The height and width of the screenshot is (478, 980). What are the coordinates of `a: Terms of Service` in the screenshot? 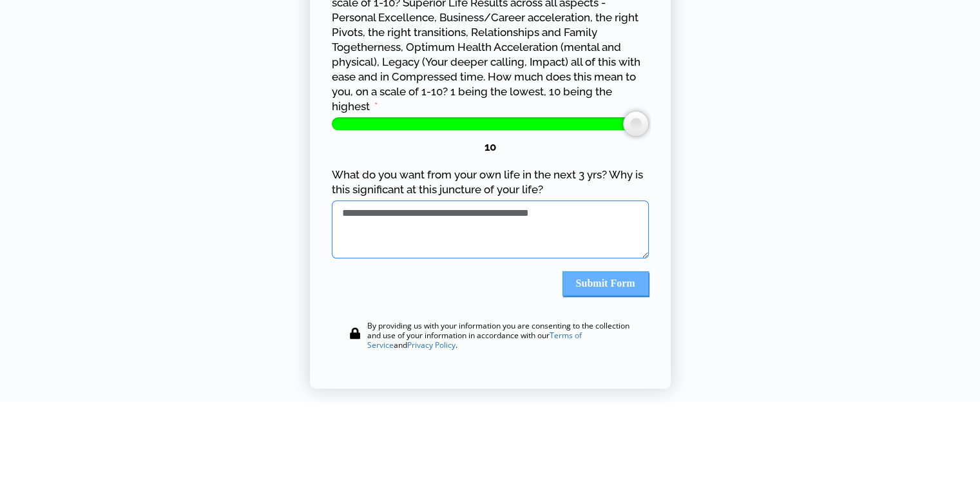 It's located at (474, 340).